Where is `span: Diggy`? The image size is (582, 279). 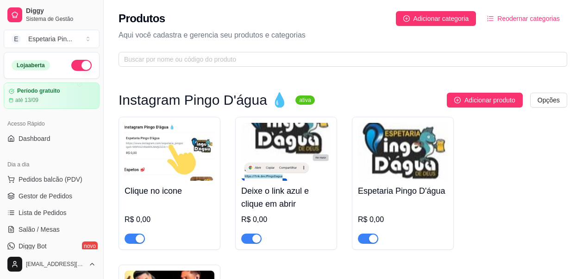 span: Diggy is located at coordinates (61, 11).